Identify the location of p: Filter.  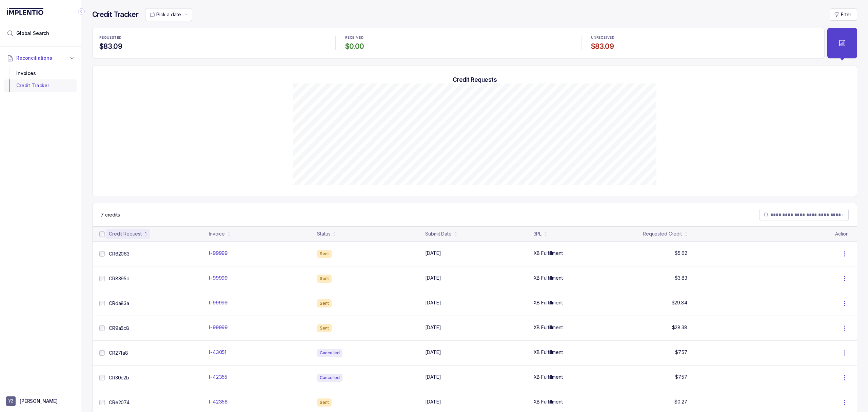
(846, 15).